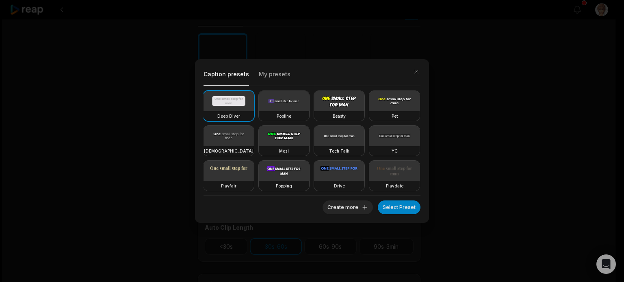 The width and height of the screenshot is (624, 282). I want to click on button: Create more, so click(348, 208).